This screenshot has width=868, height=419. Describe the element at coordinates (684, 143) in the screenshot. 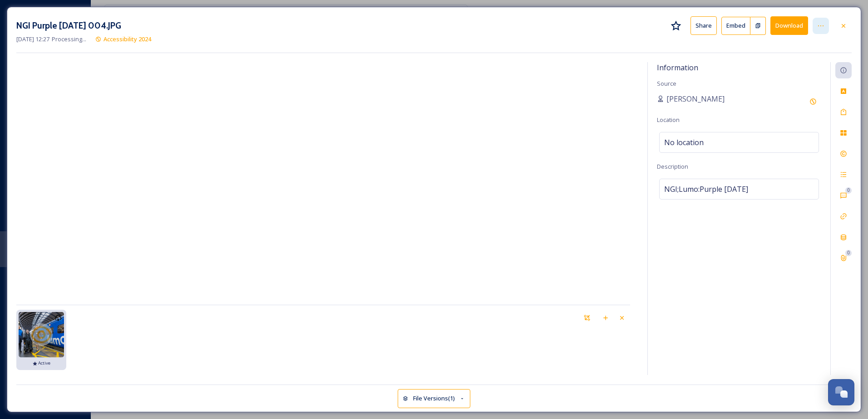

I see `span: No location` at that location.